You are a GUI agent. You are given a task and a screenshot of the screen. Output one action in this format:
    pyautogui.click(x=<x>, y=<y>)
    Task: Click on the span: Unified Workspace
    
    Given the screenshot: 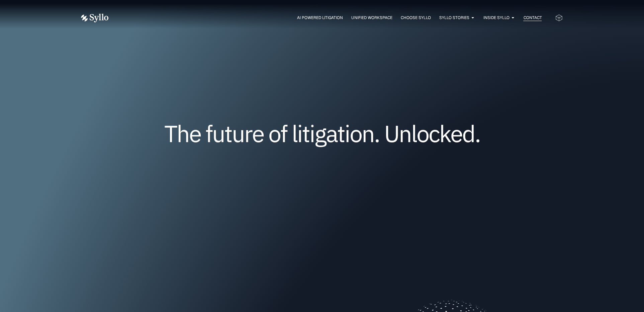 What is the action you would take?
    pyautogui.click(x=372, y=18)
    